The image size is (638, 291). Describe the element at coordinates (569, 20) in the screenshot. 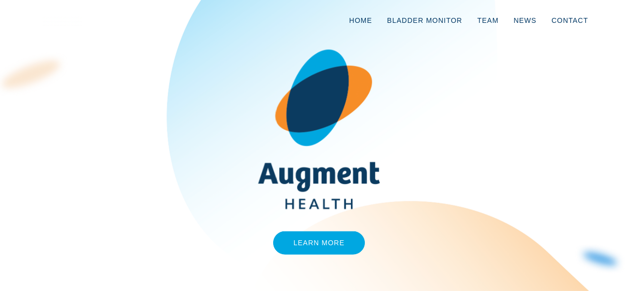

I see `a: Contact` at that location.